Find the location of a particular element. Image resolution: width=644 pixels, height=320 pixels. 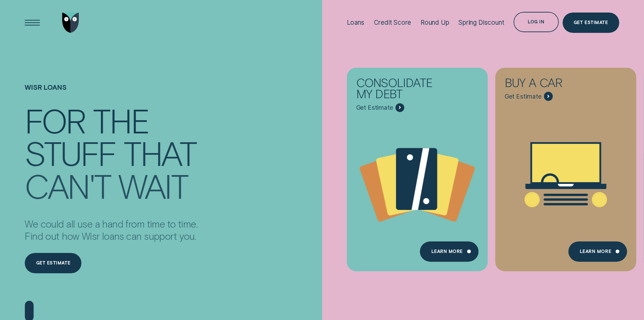

div: Buy a car is located at coordinates (549, 84).